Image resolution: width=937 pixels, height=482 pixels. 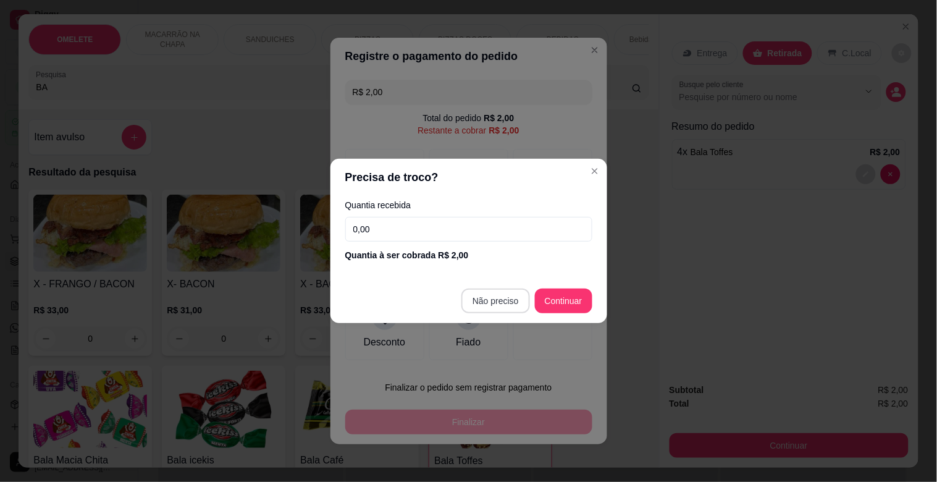 What do you see at coordinates (595, 171) in the screenshot?
I see `button: Close` at bounding box center [595, 171].